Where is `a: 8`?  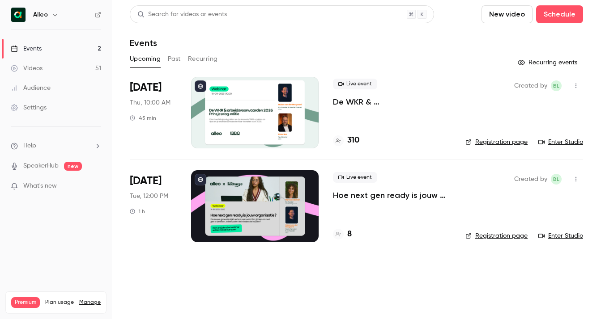 a: 8 is located at coordinates (342, 234).